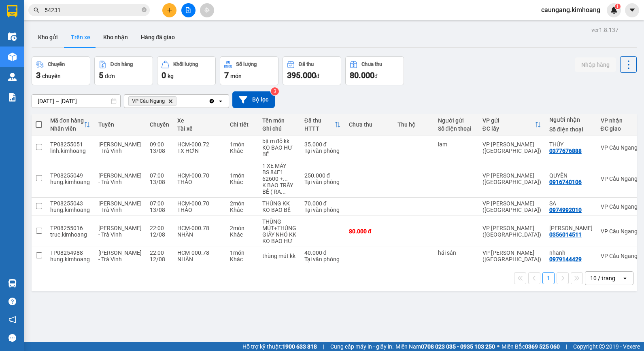 This screenshot has width=644, height=351. Describe the element at coordinates (280, 347) in the screenshot. I see `span: Hỗ trợ kỹ thuật:` at that location.